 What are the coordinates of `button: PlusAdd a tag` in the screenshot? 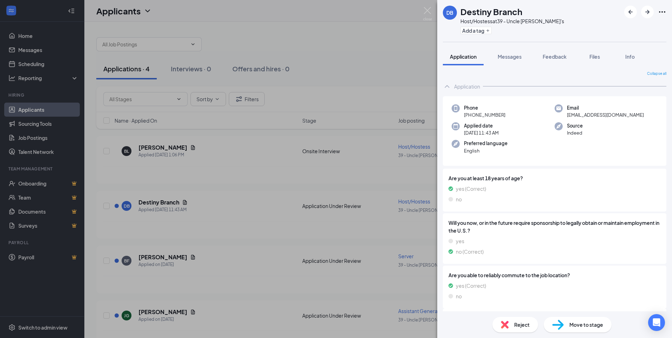 It's located at (476, 30).